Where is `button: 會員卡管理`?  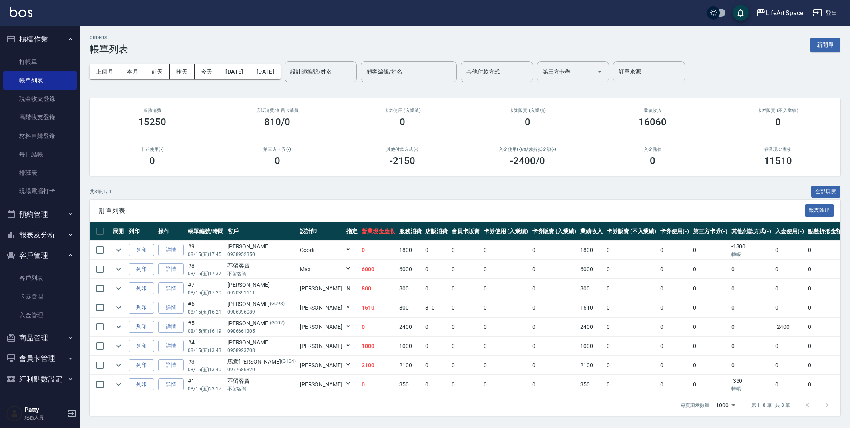 button: 會員卡管理 is located at coordinates (40, 359).